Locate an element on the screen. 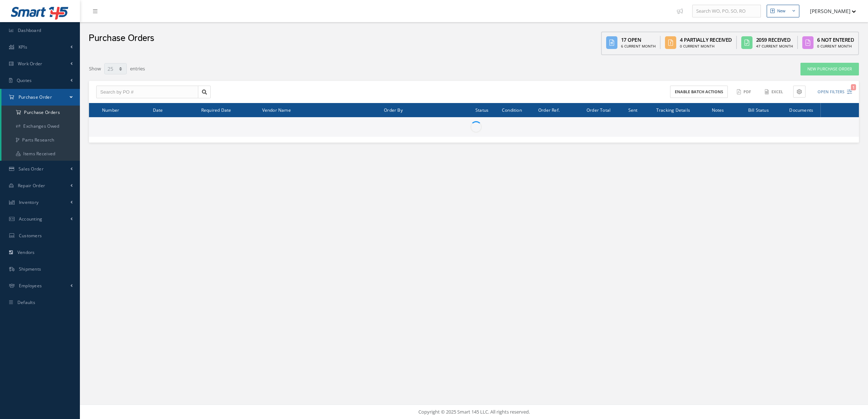 This screenshot has width=868, height=419. div: 6 Current Month is located at coordinates (638, 46).